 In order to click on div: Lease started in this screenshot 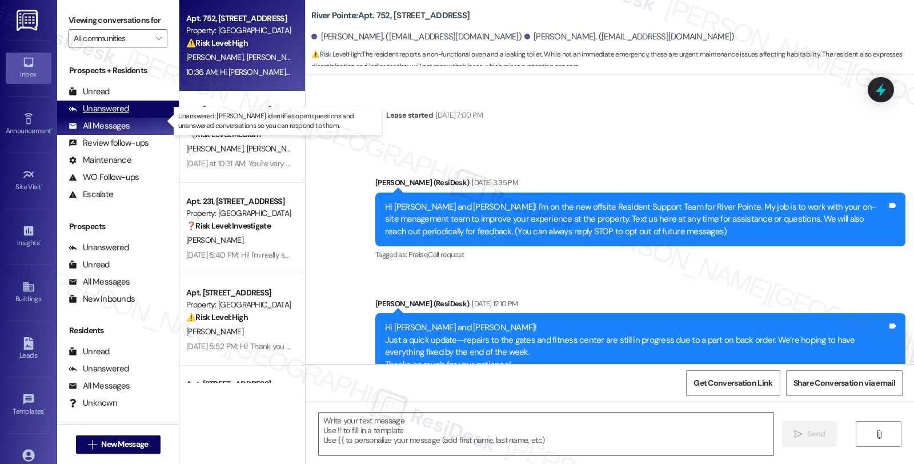, I will do `click(409, 115)`.